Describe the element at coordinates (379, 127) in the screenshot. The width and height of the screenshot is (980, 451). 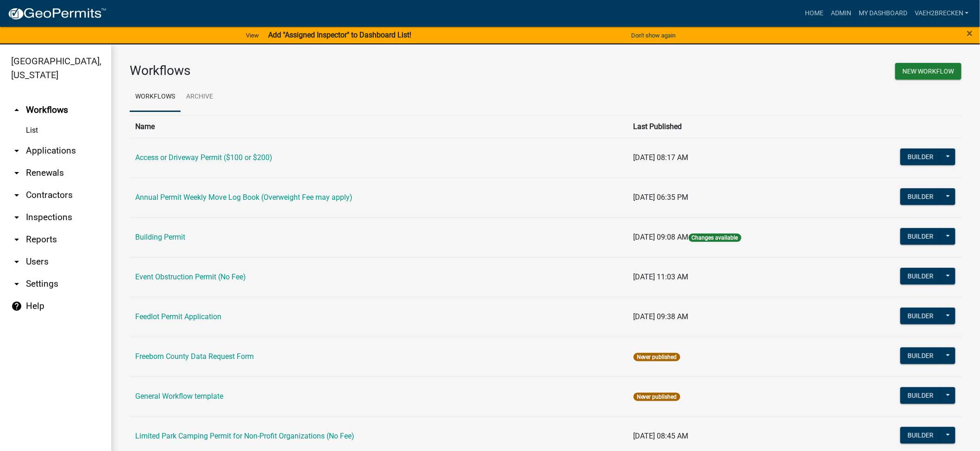
I see `th: Name` at that location.